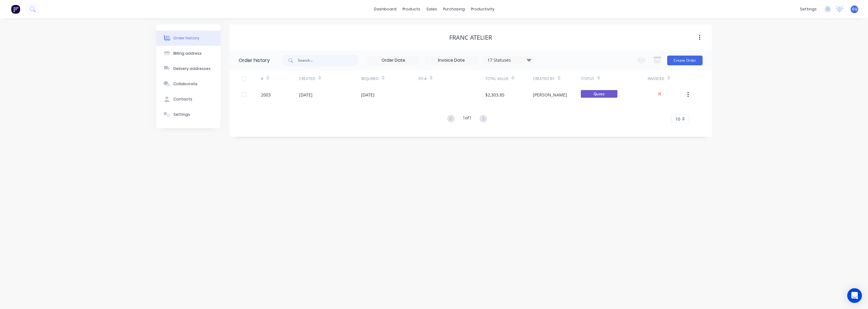 The width and height of the screenshot is (868, 309). I want to click on a: dashboard, so click(385, 9).